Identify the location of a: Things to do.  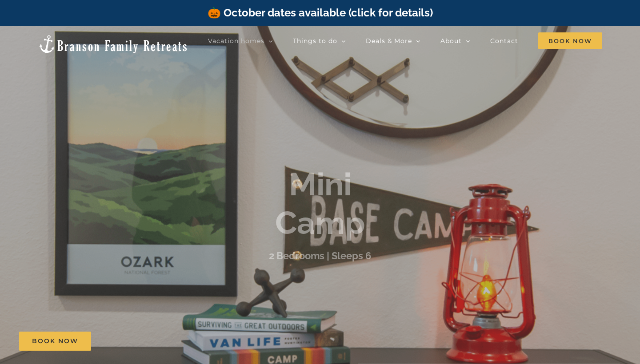
(319, 41).